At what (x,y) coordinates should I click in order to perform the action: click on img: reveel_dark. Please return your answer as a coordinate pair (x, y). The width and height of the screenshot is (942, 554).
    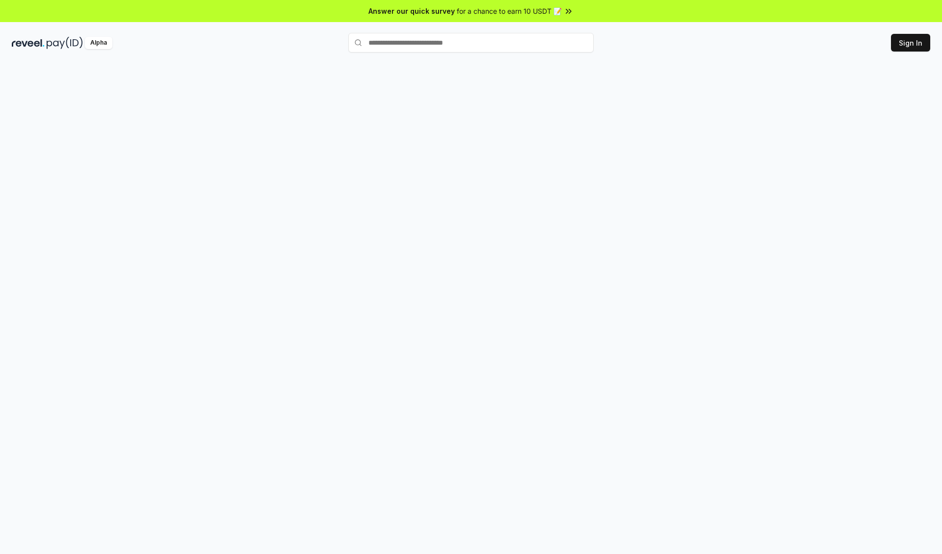
    Looking at the image, I should click on (28, 43).